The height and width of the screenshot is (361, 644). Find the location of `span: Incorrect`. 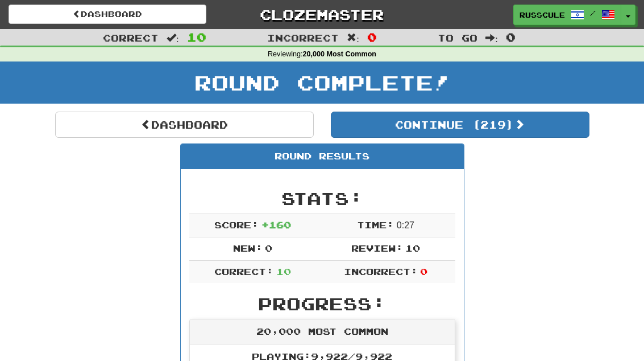

span: Incorrect is located at coordinates (303, 37).